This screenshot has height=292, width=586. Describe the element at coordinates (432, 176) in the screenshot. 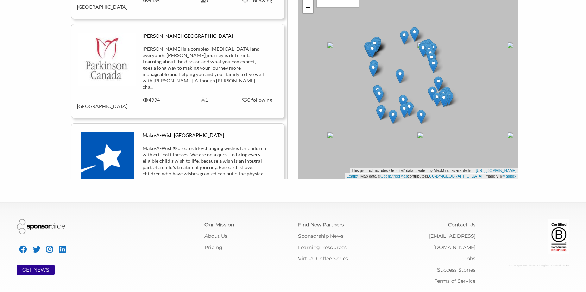

I see `div: | Map data © contributors, , Imagery ©` at that location.